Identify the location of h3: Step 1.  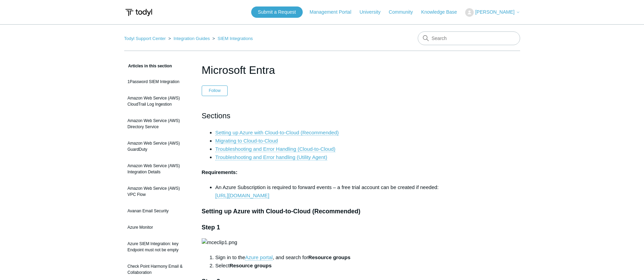
(322, 227).